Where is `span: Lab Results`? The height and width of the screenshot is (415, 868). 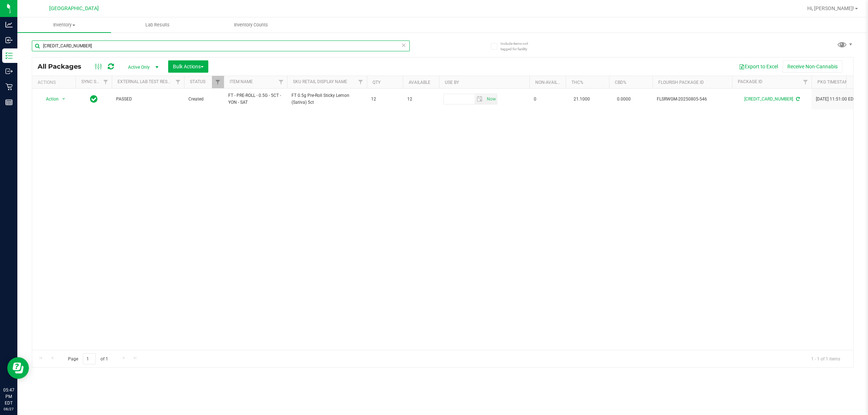
span: Lab Results is located at coordinates (157, 25).